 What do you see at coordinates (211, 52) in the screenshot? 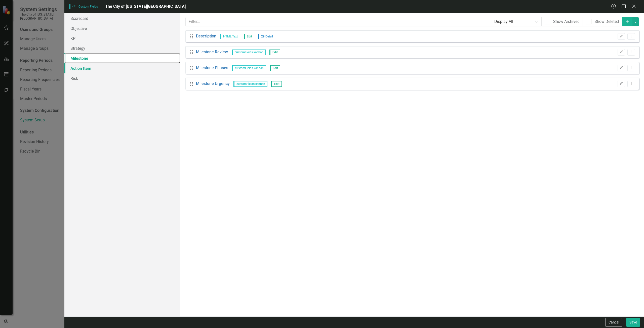
I see `a: Milestone Review` at bounding box center [211, 52].